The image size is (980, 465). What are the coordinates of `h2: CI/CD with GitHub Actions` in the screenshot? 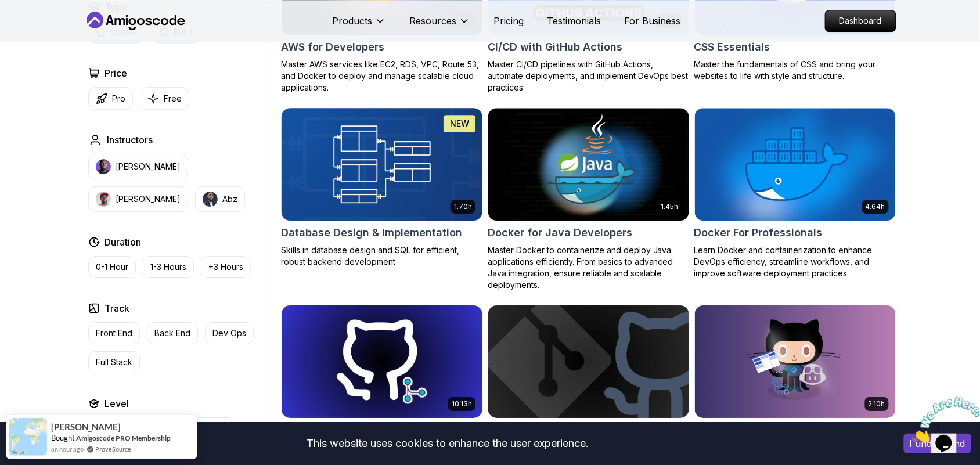 It's located at (555, 47).